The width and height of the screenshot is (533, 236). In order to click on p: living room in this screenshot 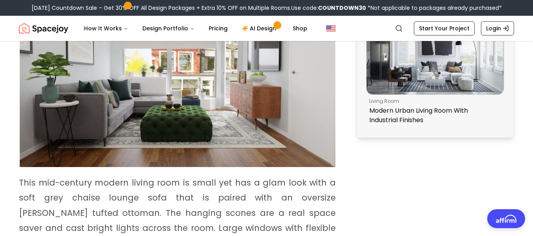, I will do `click(433, 101)`.